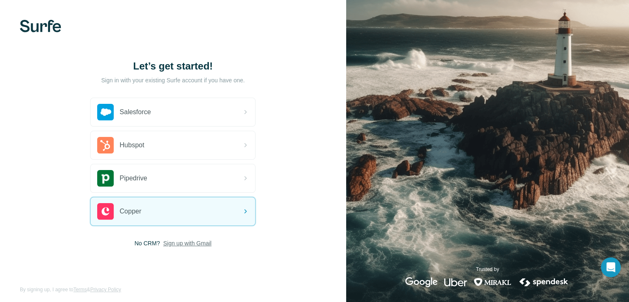  Describe the element at coordinates (80, 290) in the screenshot. I see `a: Terms` at that location.